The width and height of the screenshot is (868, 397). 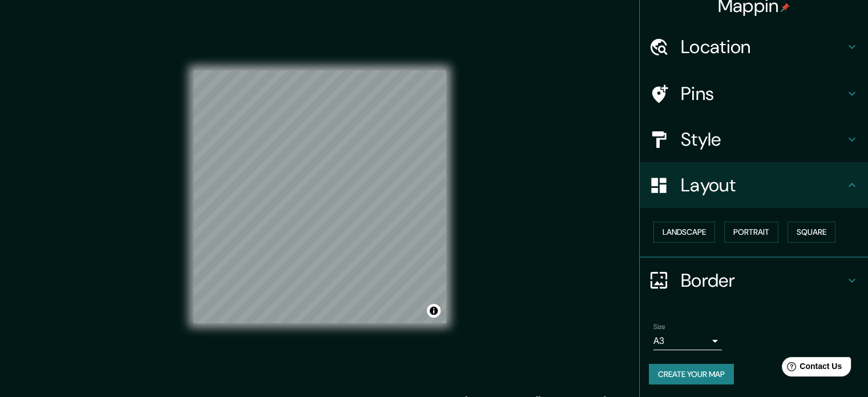 What do you see at coordinates (754, 185) in the screenshot?
I see `div: Layout` at bounding box center [754, 185].